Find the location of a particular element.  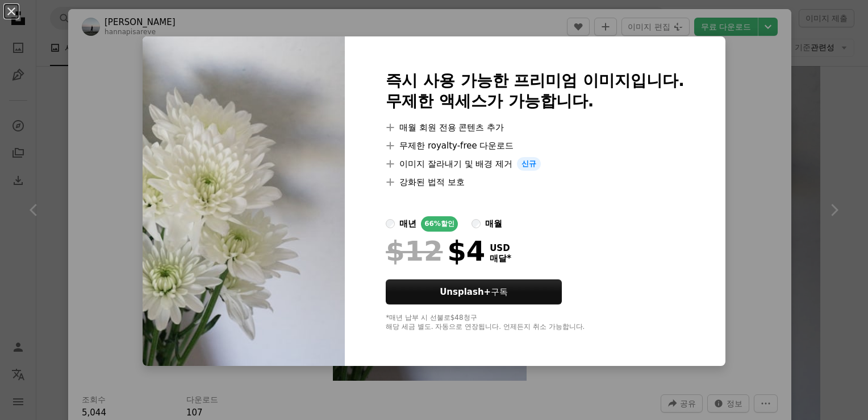

li: 매월 회원 전용 콘텐츠 추가 is located at coordinates (535, 127).